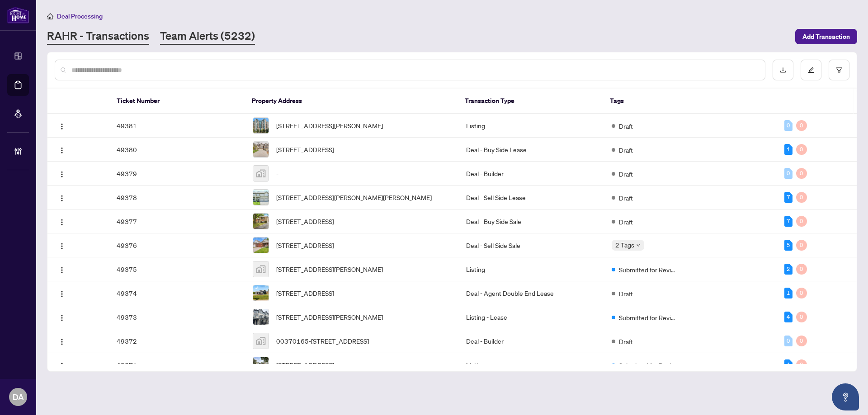 This screenshot has width=868, height=415. Describe the element at coordinates (811, 70) in the screenshot. I see `button: edit` at that location.